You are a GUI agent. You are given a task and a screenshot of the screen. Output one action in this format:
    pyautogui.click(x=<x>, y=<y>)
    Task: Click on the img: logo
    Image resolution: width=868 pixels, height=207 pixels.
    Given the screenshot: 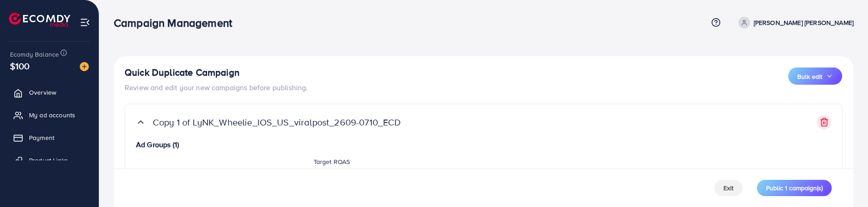 What is the action you would take?
    pyautogui.click(x=39, y=19)
    